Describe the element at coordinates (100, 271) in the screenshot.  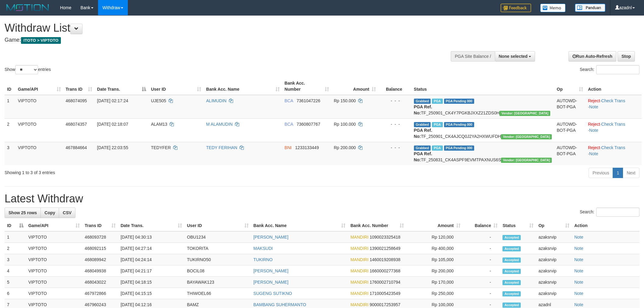
I see `td: 468049938` at that location.